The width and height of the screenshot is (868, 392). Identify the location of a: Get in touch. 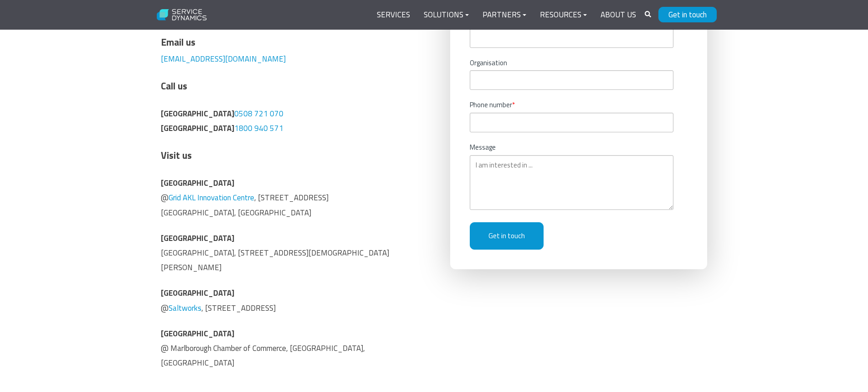
(687, 14).